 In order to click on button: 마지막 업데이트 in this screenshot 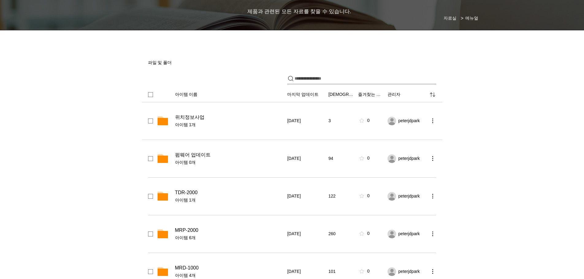, I will do `click(306, 95)`.